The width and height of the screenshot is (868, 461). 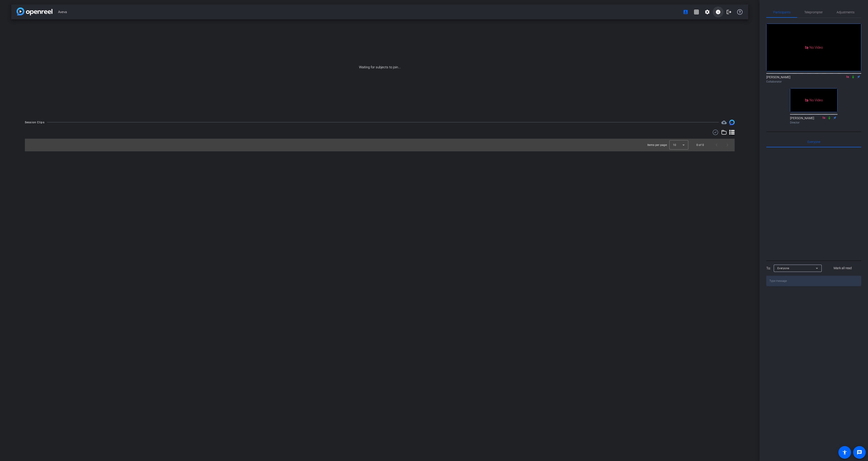 I want to click on mat-icon: cloud_upload, so click(x=724, y=122).